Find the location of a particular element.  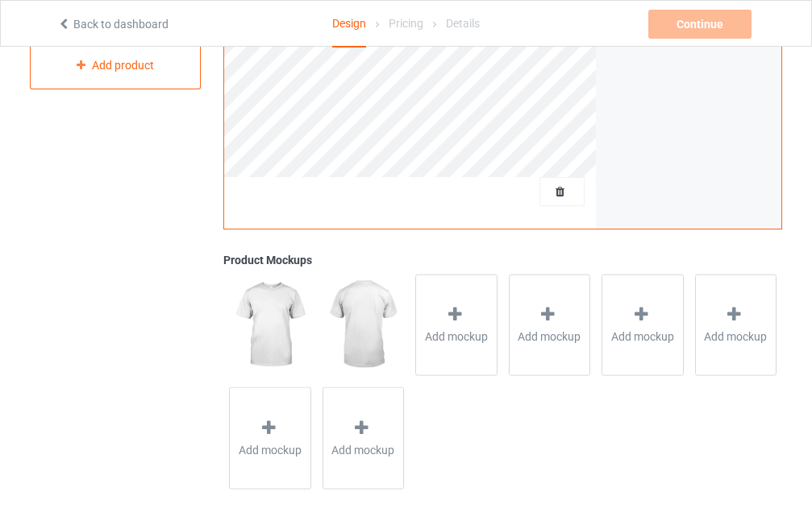

div: Add product is located at coordinates (116, 65).